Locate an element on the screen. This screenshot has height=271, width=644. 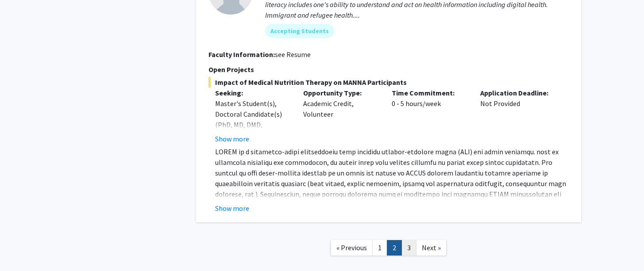
p: Application Deadline: is located at coordinates (518, 93).